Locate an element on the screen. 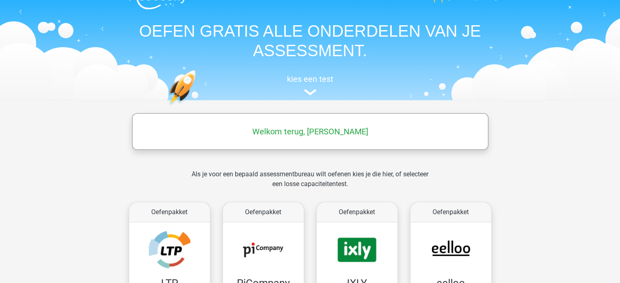 The height and width of the screenshot is (283, 620). img: assessment is located at coordinates (310, 92).